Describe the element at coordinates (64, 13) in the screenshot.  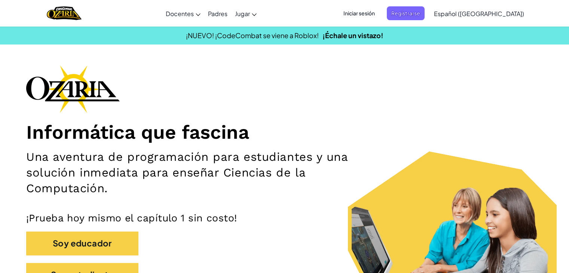
I see `img: Home` at that location.